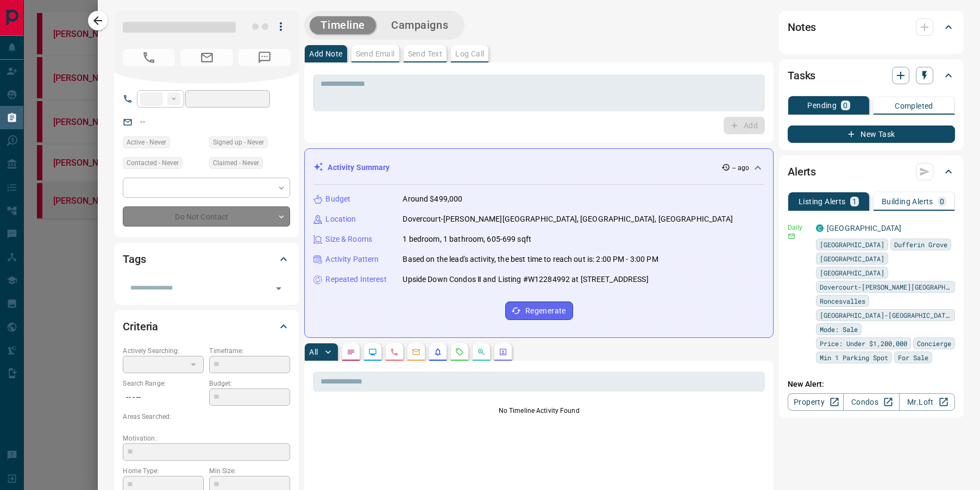 The image size is (980, 490). Describe the element at coordinates (872, 76) in the screenshot. I see `div: Tasks` at that location.